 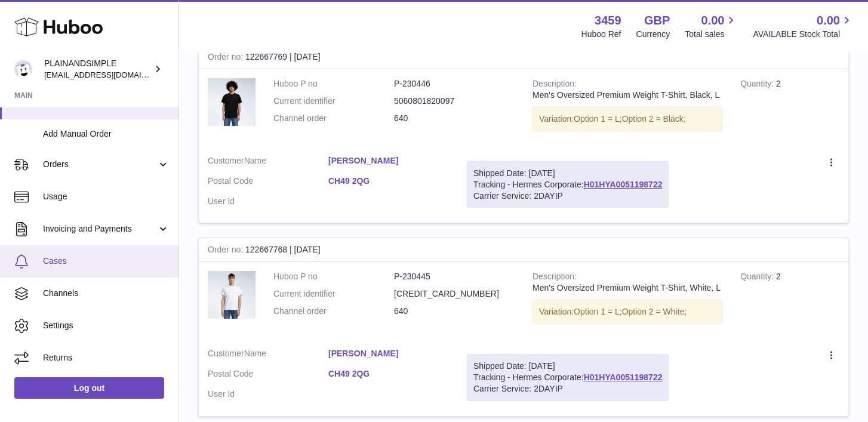 What do you see at coordinates (106, 293) in the screenshot?
I see `span: Channels` at bounding box center [106, 293].